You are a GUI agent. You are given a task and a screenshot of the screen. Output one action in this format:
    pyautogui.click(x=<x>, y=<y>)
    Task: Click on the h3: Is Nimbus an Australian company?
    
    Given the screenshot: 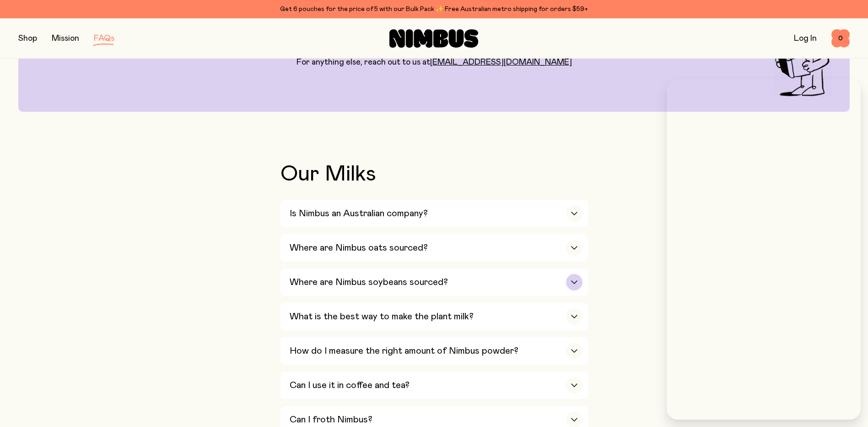 What is the action you would take?
    pyautogui.click(x=359, y=213)
    